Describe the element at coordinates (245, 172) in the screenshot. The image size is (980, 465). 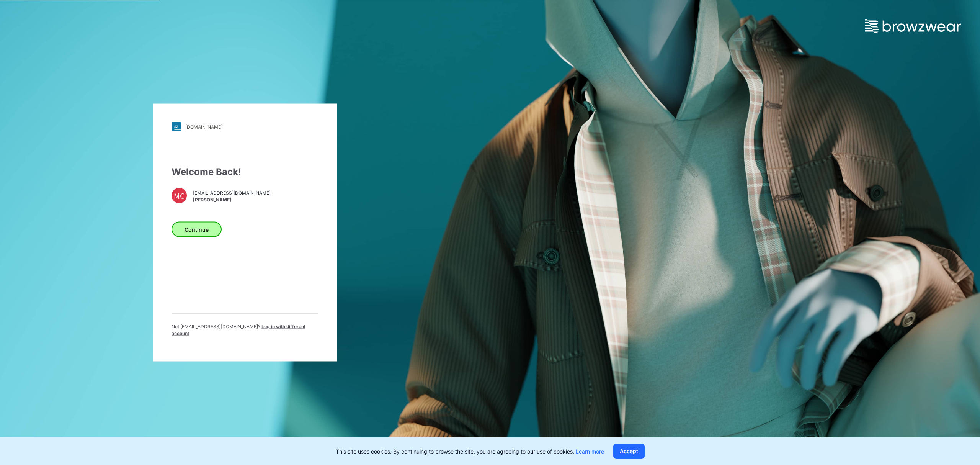
I see `div: Welcome Back!` at that location.